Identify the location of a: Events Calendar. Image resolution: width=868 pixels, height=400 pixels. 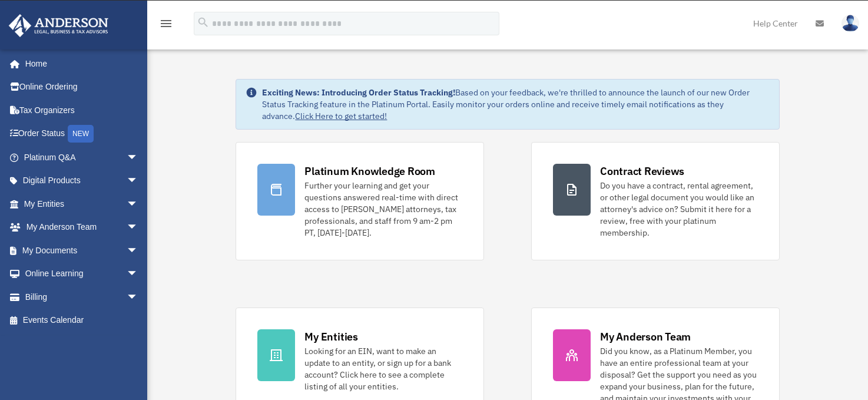
(82, 321).